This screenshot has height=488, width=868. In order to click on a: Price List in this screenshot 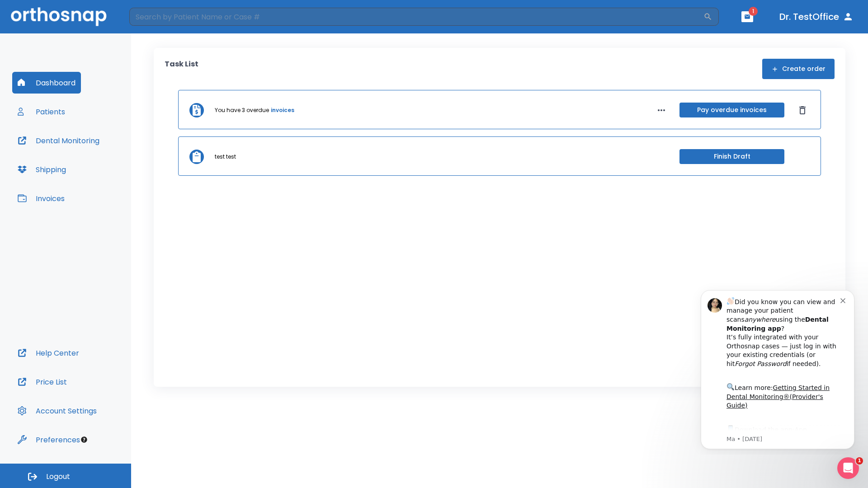, I will do `click(42, 381)`.